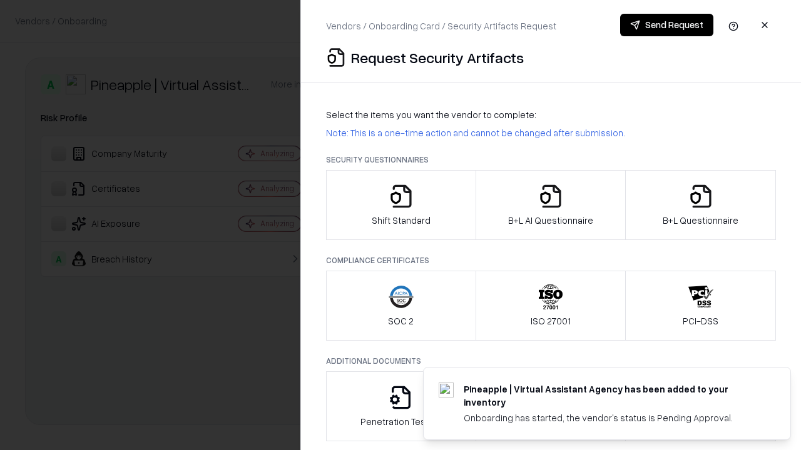  What do you see at coordinates (437, 58) in the screenshot?
I see `p: Request Security Artifacts` at bounding box center [437, 58].